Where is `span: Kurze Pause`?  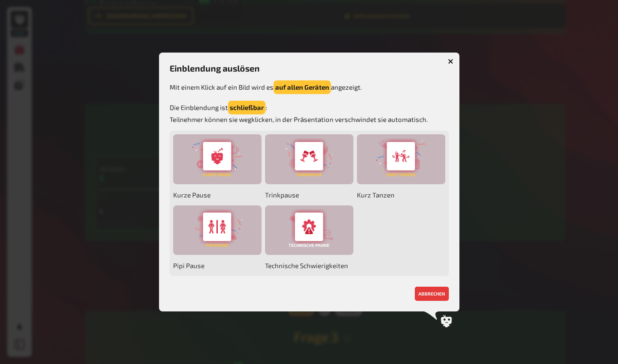
span: Kurze Pause is located at coordinates (217, 195).